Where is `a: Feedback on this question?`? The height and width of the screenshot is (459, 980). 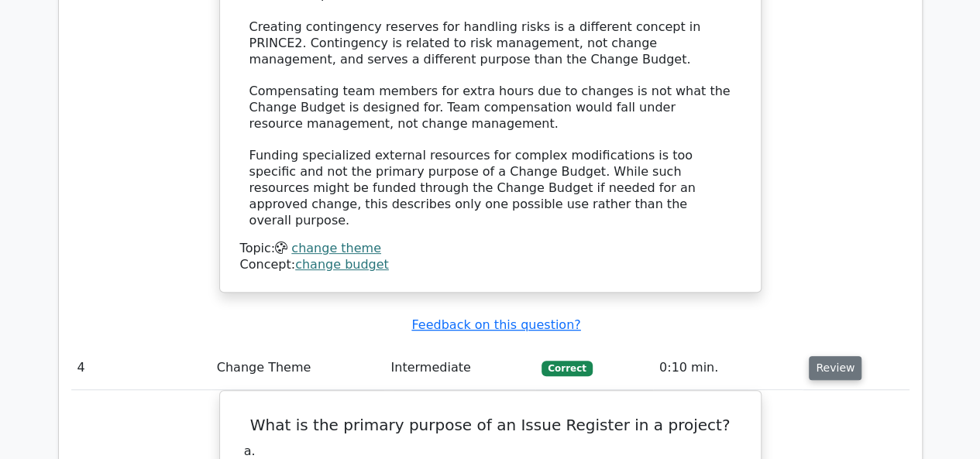 a: Feedback on this question? is located at coordinates (495, 325).